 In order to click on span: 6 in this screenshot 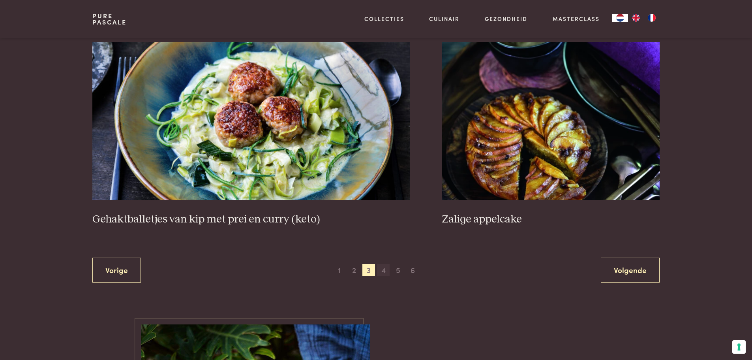, I will do `click(413, 270)`.